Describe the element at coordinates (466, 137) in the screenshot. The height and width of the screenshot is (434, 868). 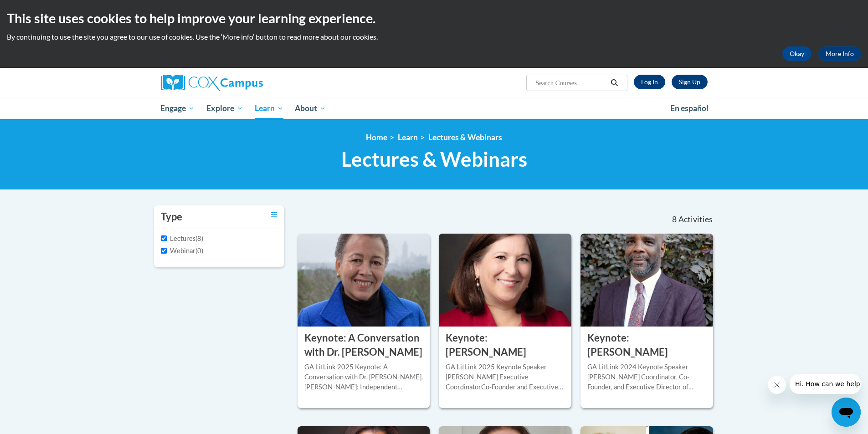
I see `a: Lectures & Webinars` at that location.